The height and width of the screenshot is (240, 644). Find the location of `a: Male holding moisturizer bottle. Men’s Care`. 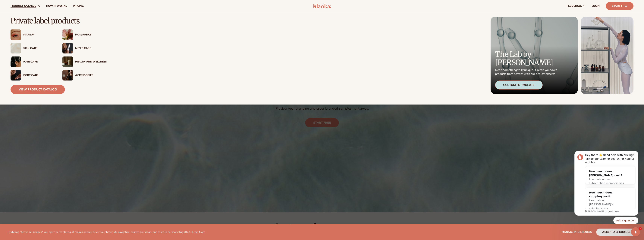

a: Male holding moisturizer bottle. Men’s Care is located at coordinates (85, 48).